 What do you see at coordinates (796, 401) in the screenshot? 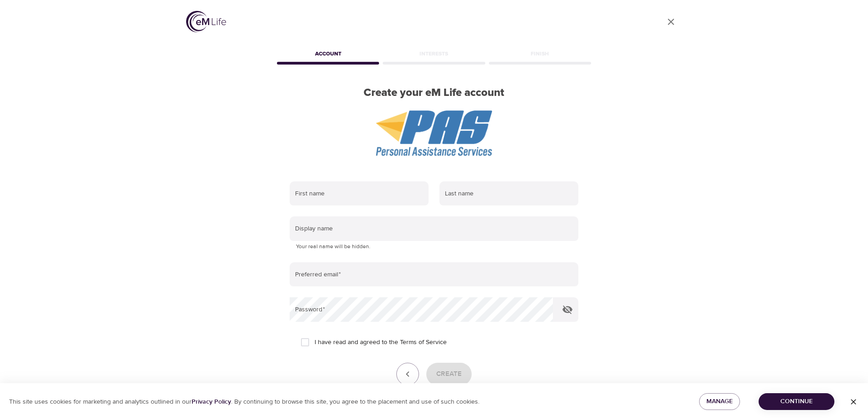
I see `button: Continue` at bounding box center [796, 401].